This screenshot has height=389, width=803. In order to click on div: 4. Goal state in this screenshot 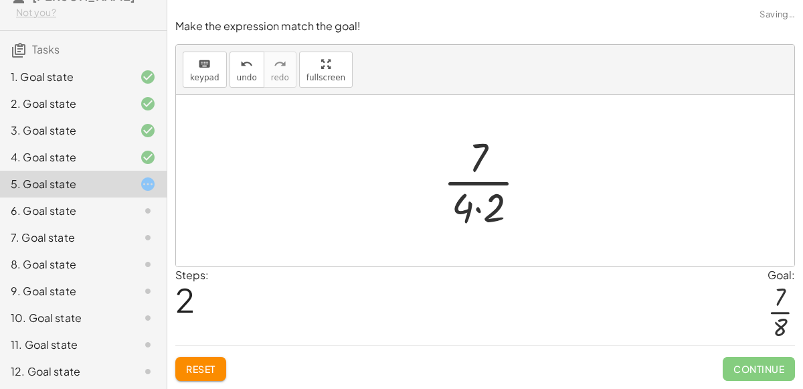, I will do `click(64, 157)`.